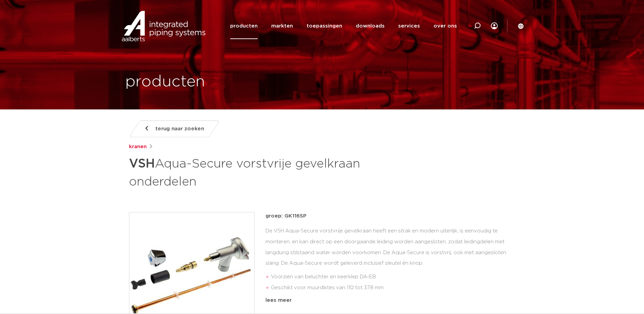 The image size is (644, 314). I want to click on a: toepassingen, so click(324, 26).